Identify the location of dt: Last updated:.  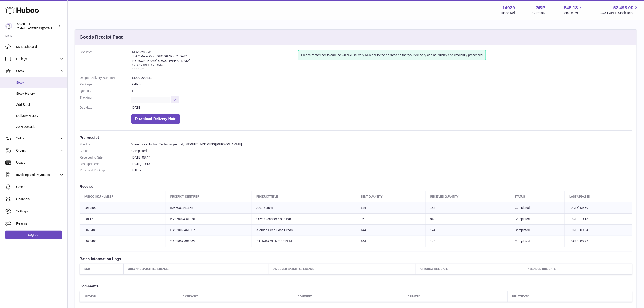
(106, 164).